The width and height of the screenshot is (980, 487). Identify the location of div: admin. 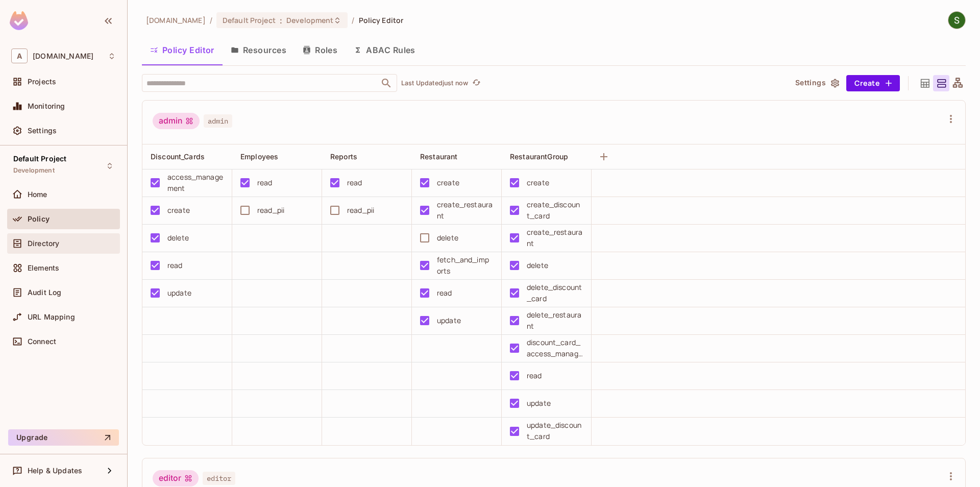
(176, 121).